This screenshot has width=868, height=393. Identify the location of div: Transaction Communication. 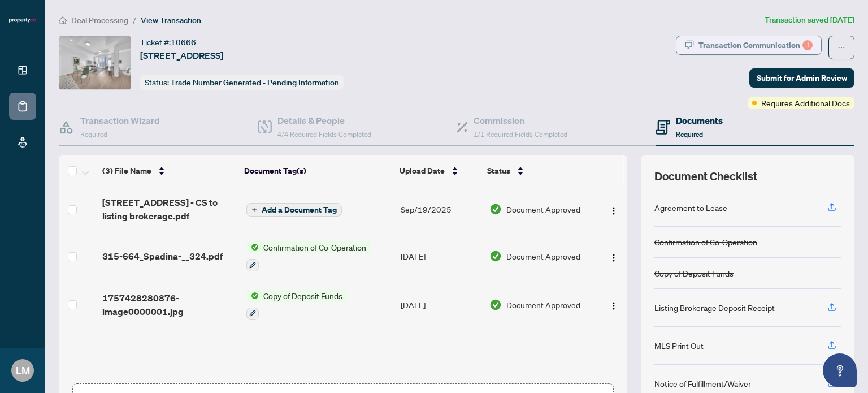
(755, 46).